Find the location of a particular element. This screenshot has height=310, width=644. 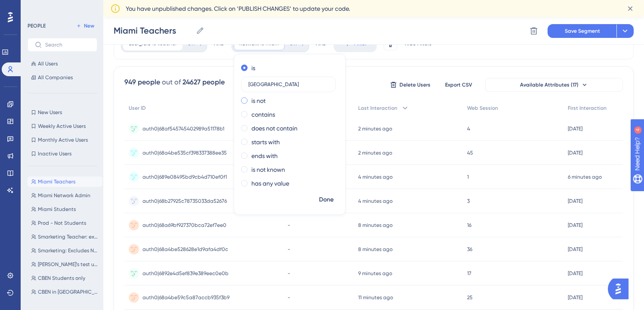

span: Miami Students is located at coordinates (57, 209).